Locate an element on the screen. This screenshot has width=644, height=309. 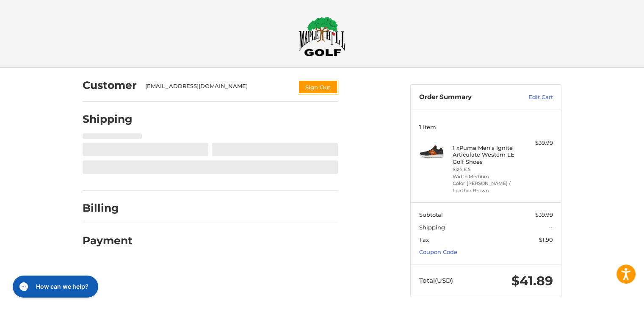
li: Width Medium is located at coordinates (485, 176).